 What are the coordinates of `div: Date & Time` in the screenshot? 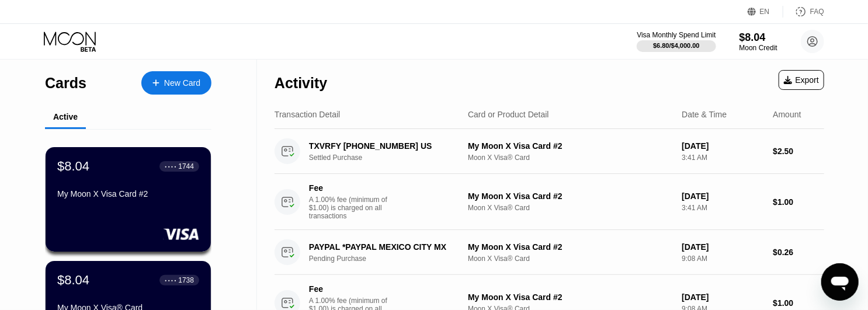 It's located at (704, 114).